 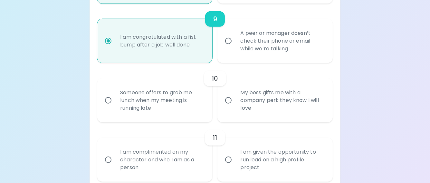 I want to click on h6: 9, so click(x=215, y=19).